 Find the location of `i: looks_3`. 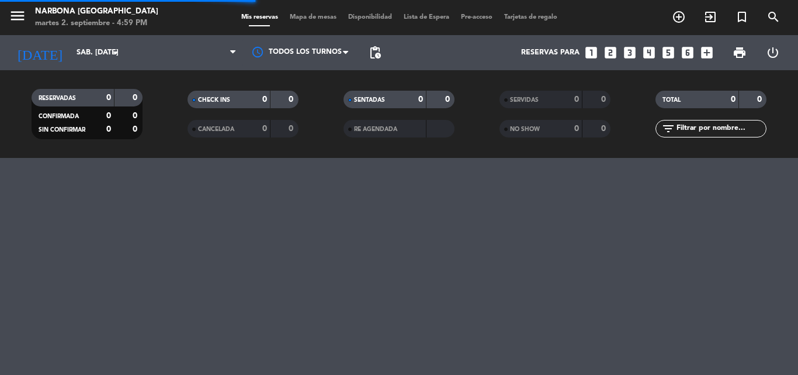

i: looks_3 is located at coordinates (630, 53).